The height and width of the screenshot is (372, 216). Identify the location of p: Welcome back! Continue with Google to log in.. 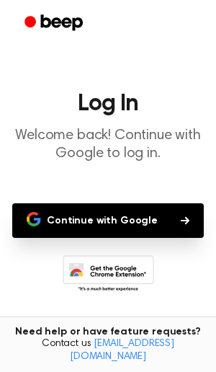
(108, 145).